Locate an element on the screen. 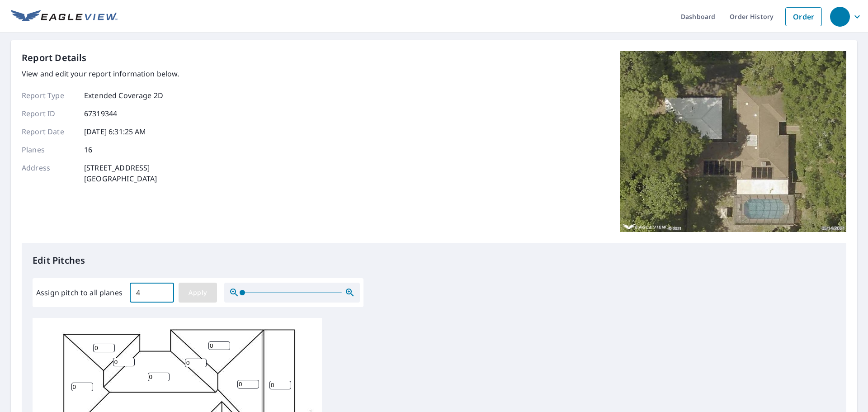  p: Address is located at coordinates (49, 173).